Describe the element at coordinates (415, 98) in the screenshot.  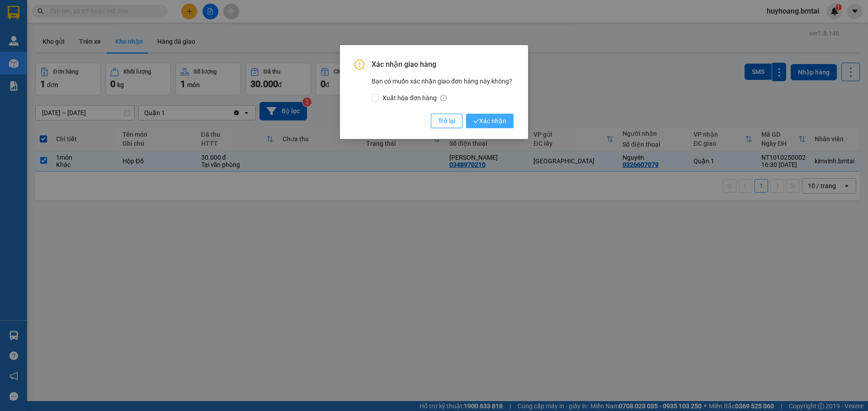
I see `span: Xuất hóa đơn hàng` at that location.